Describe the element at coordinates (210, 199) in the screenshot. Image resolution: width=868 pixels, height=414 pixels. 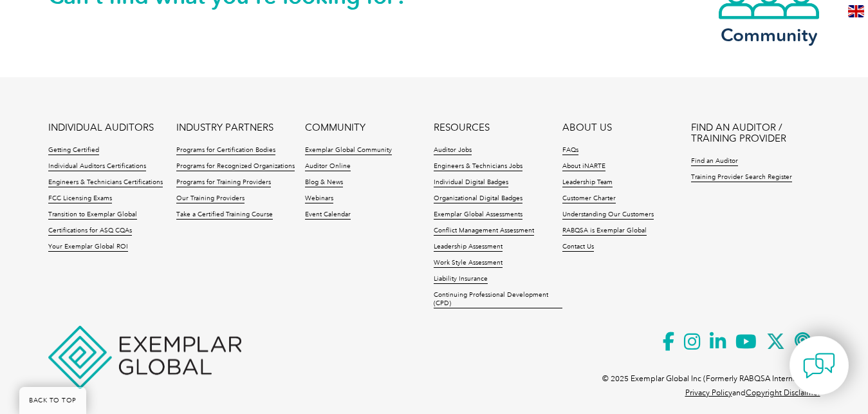
I see `a: Our Training Providers` at that location.